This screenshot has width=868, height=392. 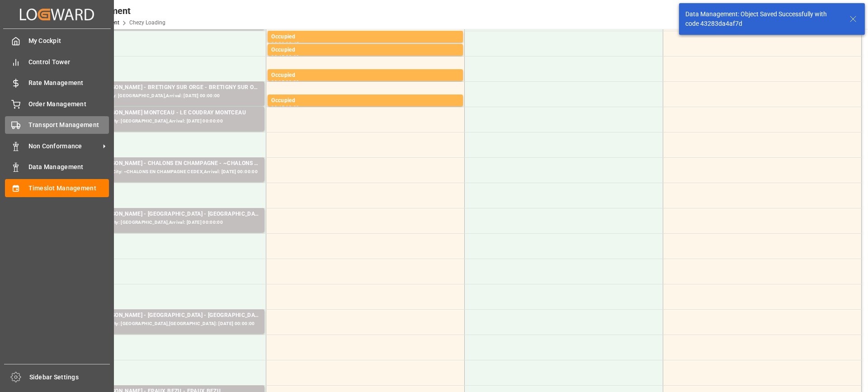 What do you see at coordinates (57, 125) in the screenshot?
I see `a: Transport Management` at bounding box center [57, 125].